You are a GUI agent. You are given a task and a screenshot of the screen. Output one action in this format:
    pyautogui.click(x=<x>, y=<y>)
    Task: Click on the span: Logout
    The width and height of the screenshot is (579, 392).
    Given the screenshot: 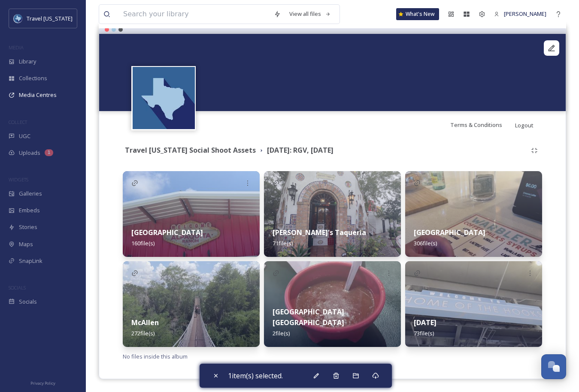 What is the action you would take?
    pyautogui.click(x=524, y=125)
    